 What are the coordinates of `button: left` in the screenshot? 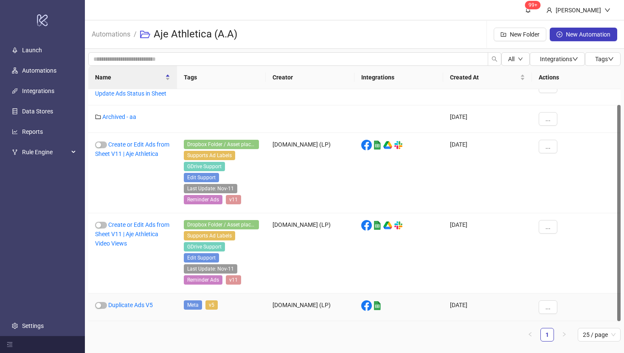 It's located at (530, 335).